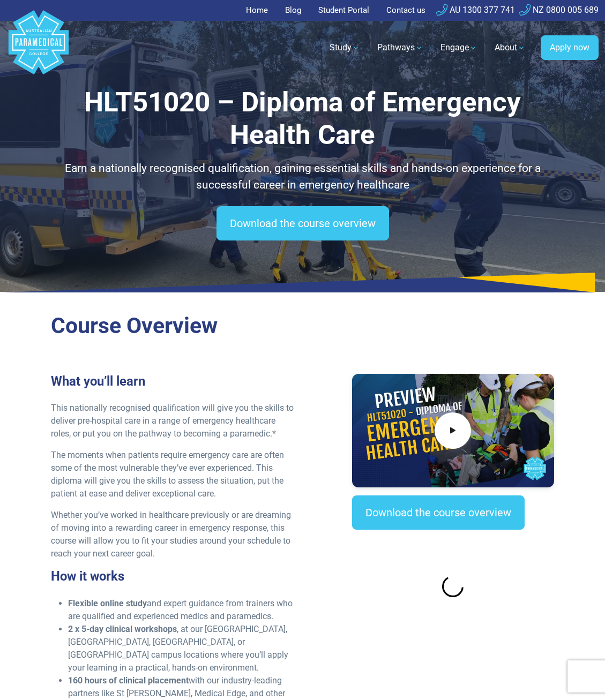 This screenshot has width=605, height=700. Describe the element at coordinates (475, 10) in the screenshot. I see `a: AU 1300 377 741` at that location.